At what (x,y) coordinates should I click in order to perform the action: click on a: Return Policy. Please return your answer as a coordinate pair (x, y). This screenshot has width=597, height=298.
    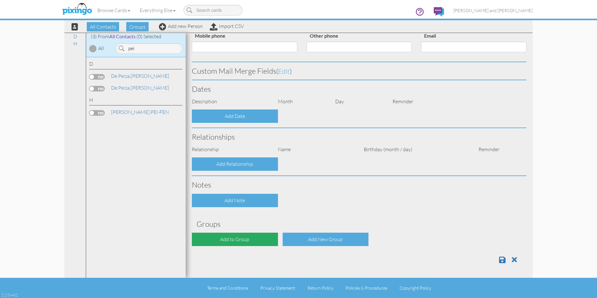
    Looking at the image, I should click on (320, 288).